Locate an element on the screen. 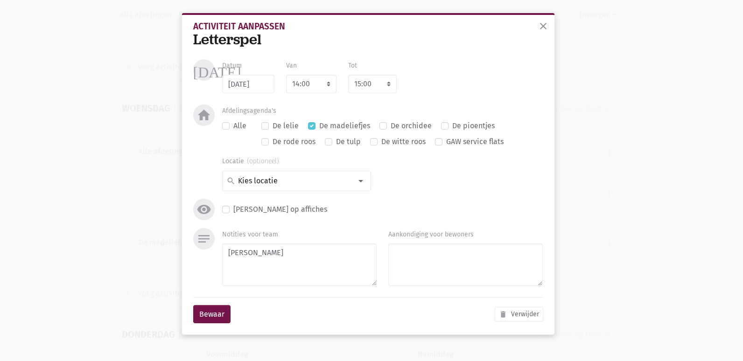 The height and width of the screenshot is (361, 743). label: De orchidee is located at coordinates (411, 126).